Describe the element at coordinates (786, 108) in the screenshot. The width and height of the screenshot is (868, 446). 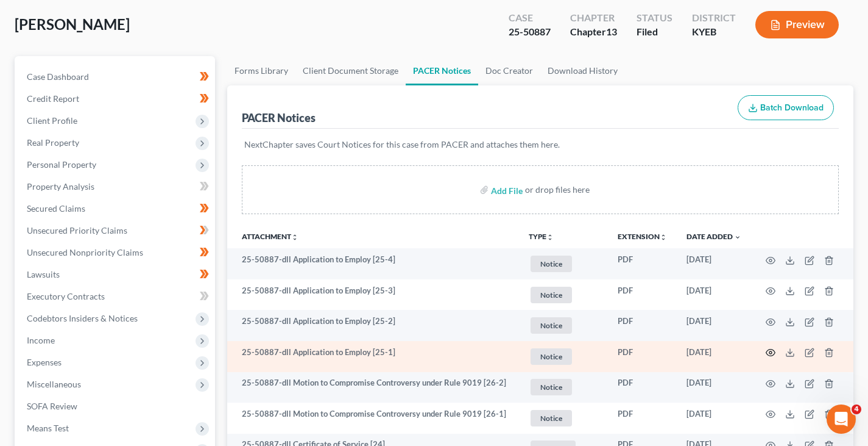
I see `button: Batch Download` at that location.